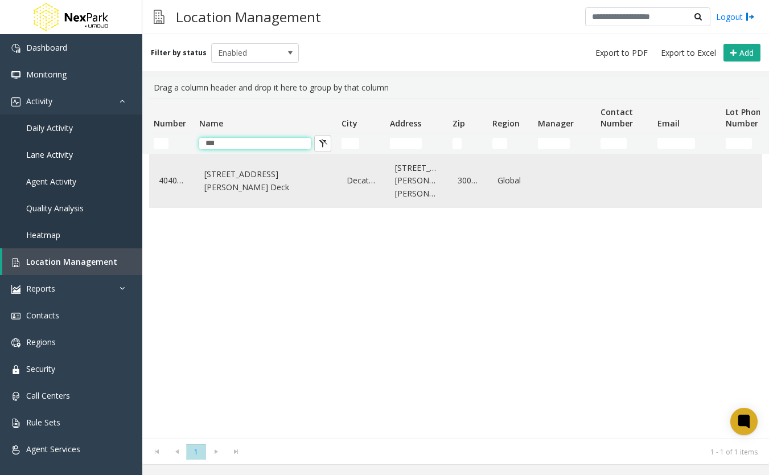 The width and height of the screenshot is (769, 475). Describe the element at coordinates (739, 144) in the screenshot. I see `input: Lot Phone Number Filter` at that location.